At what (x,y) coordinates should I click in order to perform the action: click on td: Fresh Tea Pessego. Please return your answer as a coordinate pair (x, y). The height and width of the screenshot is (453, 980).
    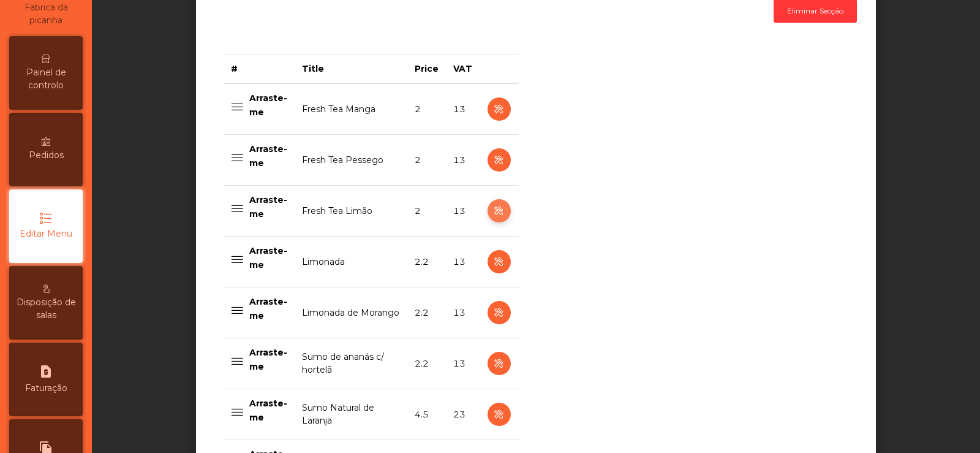
    Looking at the image, I should click on (351, 160).